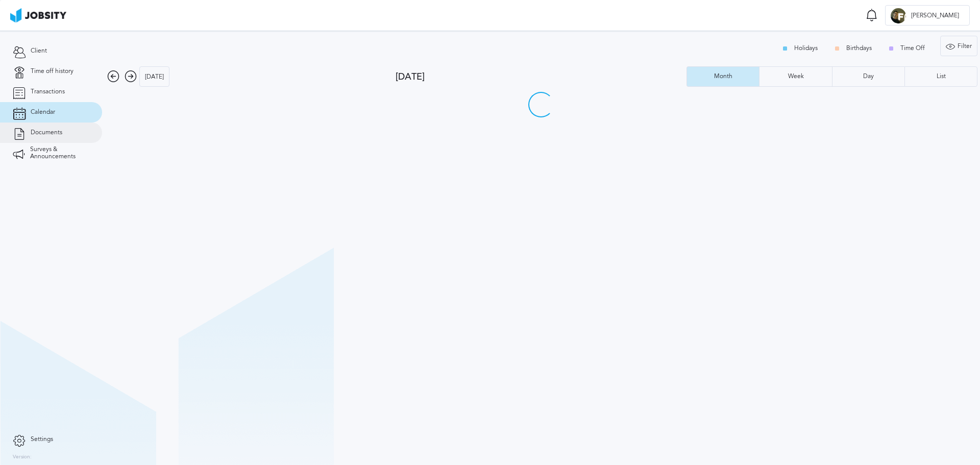 This screenshot has width=980, height=465. Describe the element at coordinates (52, 72) in the screenshot. I see `span: Time off history` at that location.